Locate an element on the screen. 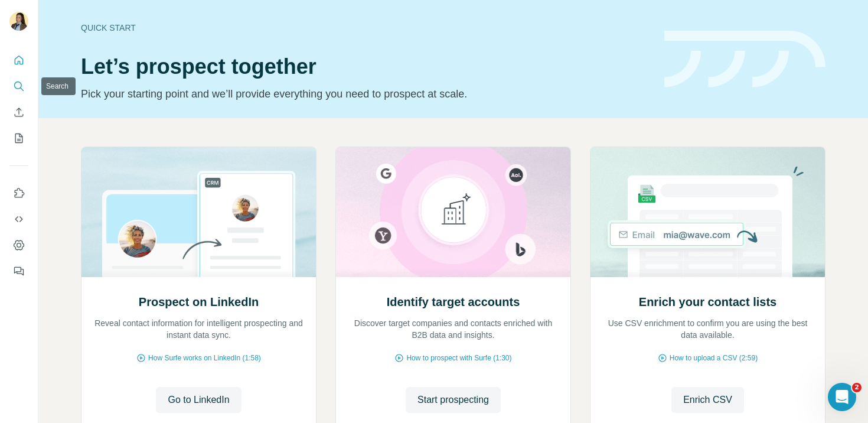 The width and height of the screenshot is (868, 423). p: Pick your starting point and we’ll provide everything you need to prospect at scale. is located at coordinates (365, 94).